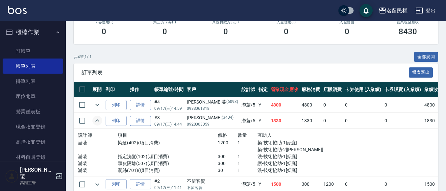 The height and width of the screenshot is (191, 446). What do you see at coordinates (212, 124) in the screenshot?
I see `p: 0920003059` at bounding box center [212, 124].